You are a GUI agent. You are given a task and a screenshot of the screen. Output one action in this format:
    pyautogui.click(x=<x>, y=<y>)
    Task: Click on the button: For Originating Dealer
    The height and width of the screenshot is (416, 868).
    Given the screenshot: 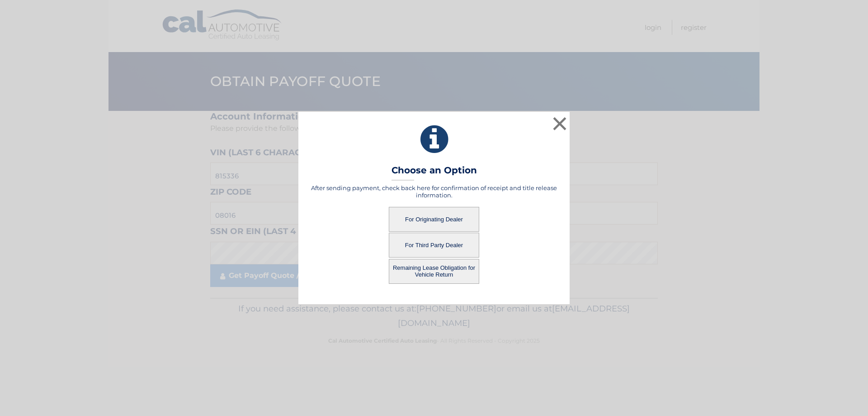 What is the action you would take?
    pyautogui.click(x=434, y=219)
    